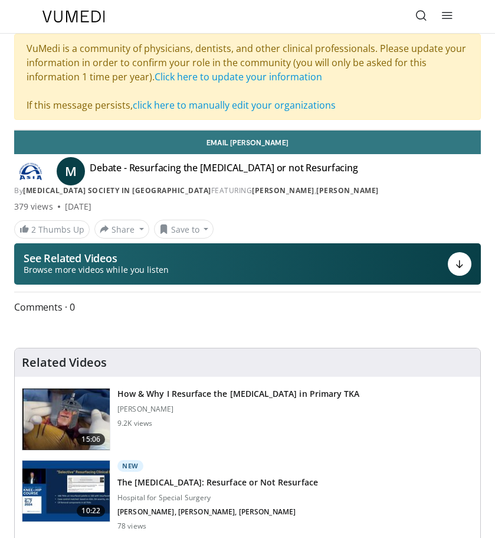 The width and height of the screenshot is (495, 538). I want to click on a: Click here to update your information, so click(238, 77).